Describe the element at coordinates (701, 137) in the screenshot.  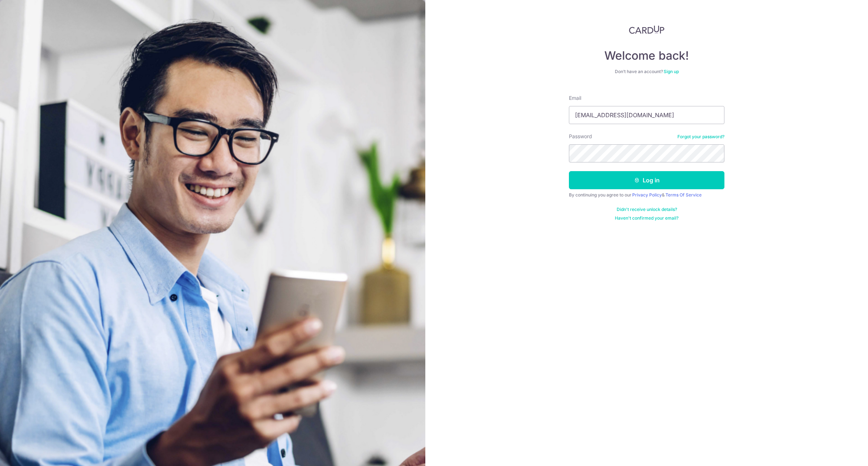
I see `a: Forgot your password?` at that location.